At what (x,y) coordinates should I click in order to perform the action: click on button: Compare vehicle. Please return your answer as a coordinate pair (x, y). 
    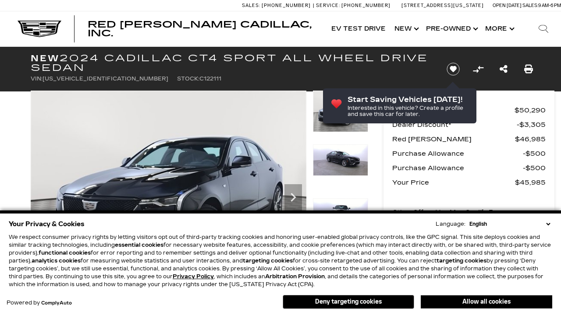
    Looking at the image, I should click on (478, 69).